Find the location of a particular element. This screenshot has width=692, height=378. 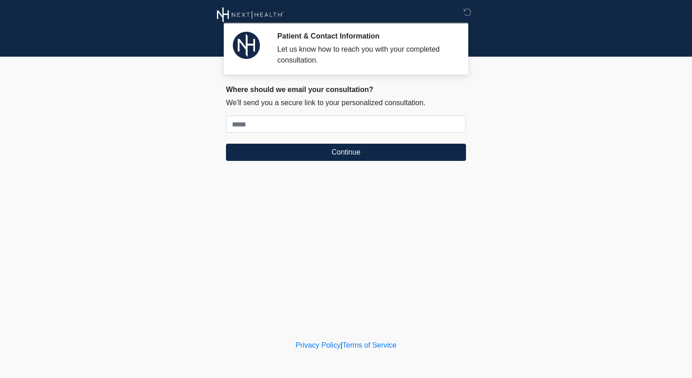

img: Agent Avatar is located at coordinates (246, 45).